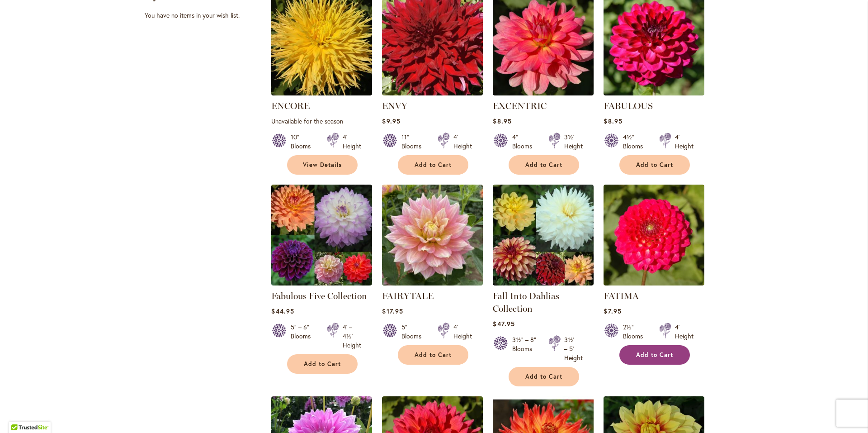 Image resolution: width=868 pixels, height=433 pixels. Describe the element at coordinates (304, 142) in the screenshot. I see `div: 10" Blooms` at that location.